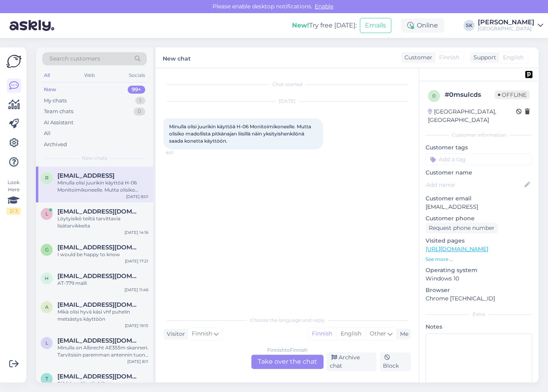 Image resolution: width=548 pixels, height=392 pixels. What do you see at coordinates (59, 111) in the screenshot?
I see `div: Team chats` at bounding box center [59, 111].